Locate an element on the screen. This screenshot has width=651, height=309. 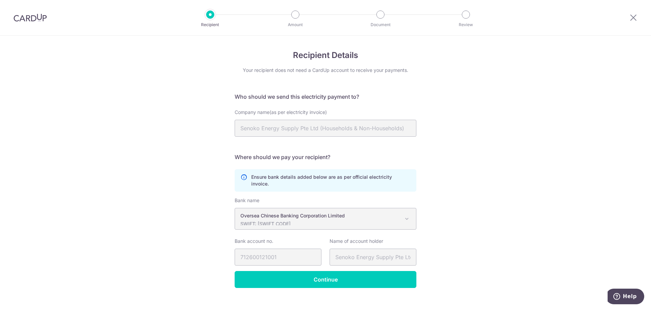
p: Review is located at coordinates (466, 25).